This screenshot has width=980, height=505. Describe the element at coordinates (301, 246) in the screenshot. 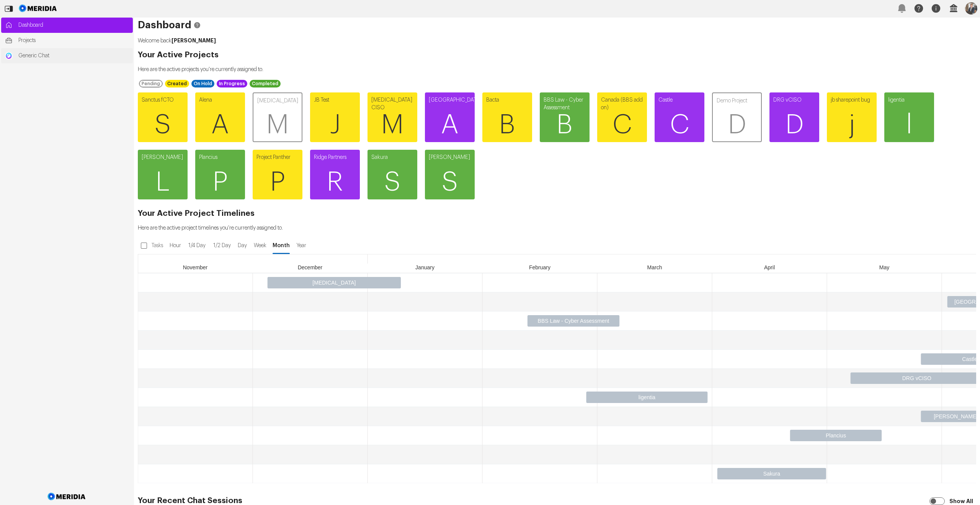

I see `span: Year` at that location.